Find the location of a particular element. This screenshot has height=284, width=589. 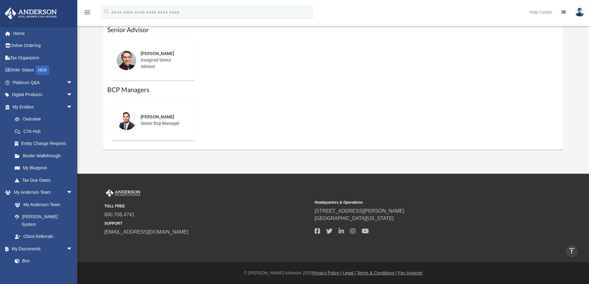

a: Digital Productsarrow_drop_down is located at coordinates (43, 95).